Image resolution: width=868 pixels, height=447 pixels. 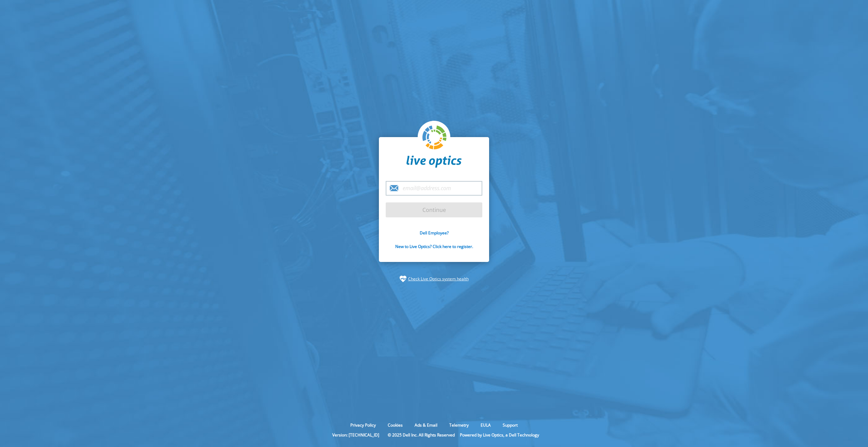 I want to click on li: Powered by Live Optics, a Dell Technology, so click(x=499, y=434).